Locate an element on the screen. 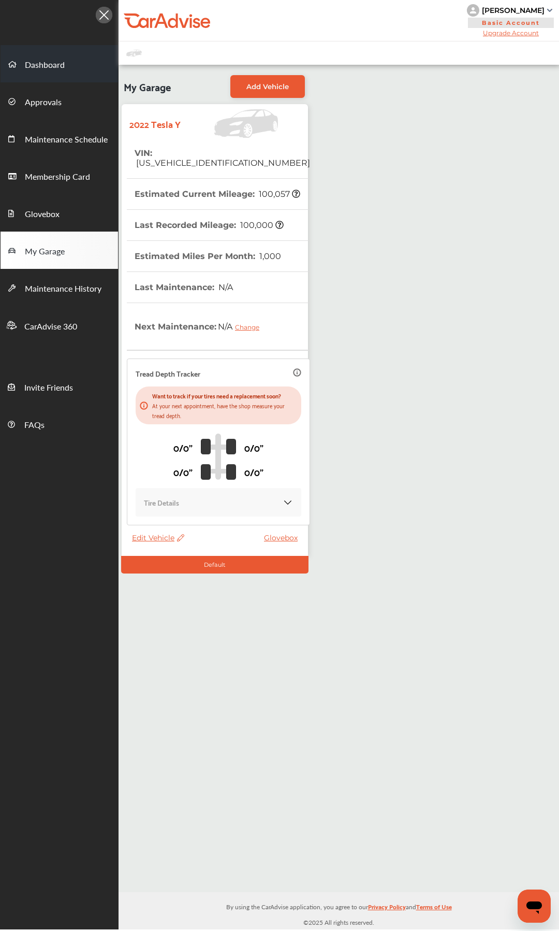 This screenshot has height=931, width=559. span: Basic Account is located at coordinates (511, 23).